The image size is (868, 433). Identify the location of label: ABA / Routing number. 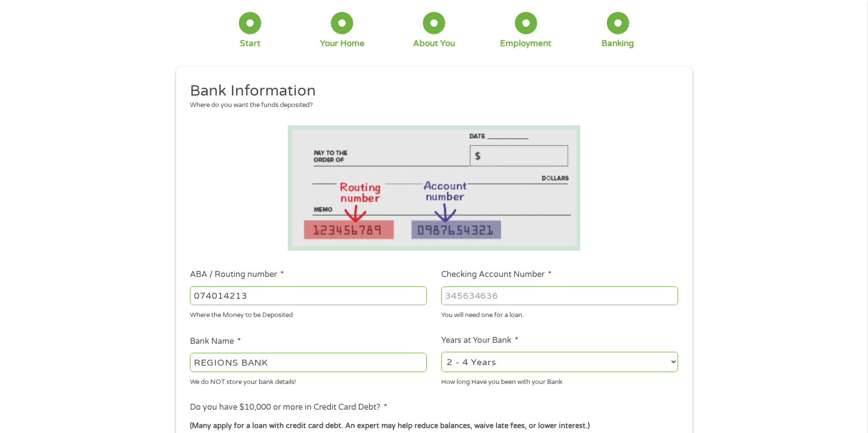
(237, 275).